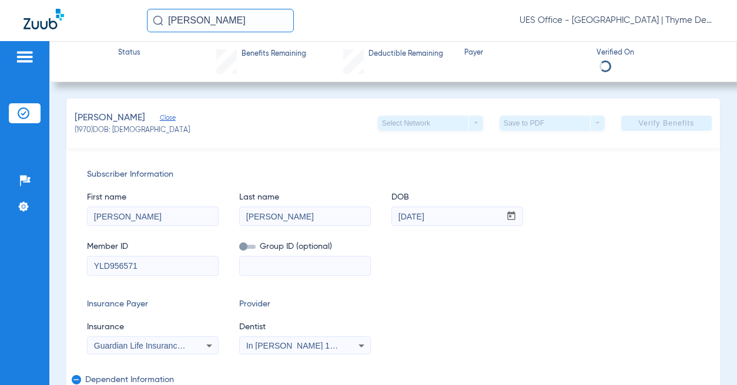  Describe the element at coordinates (158, 21) in the screenshot. I see `img: Search Icon` at that location.